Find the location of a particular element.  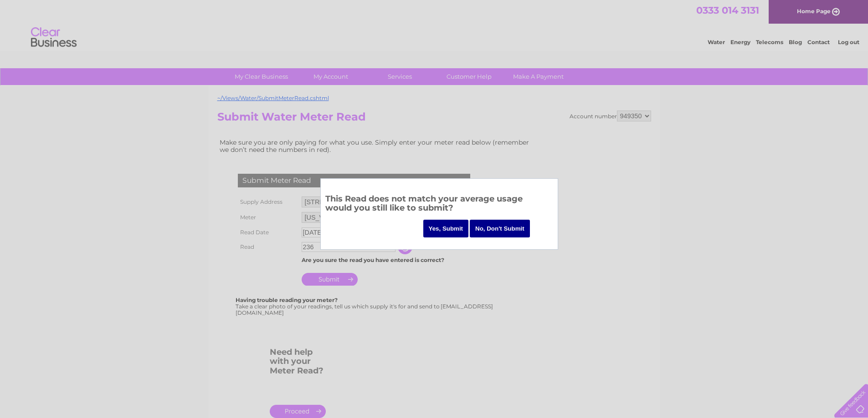

input: Yes, Submit is located at coordinates (446, 229).